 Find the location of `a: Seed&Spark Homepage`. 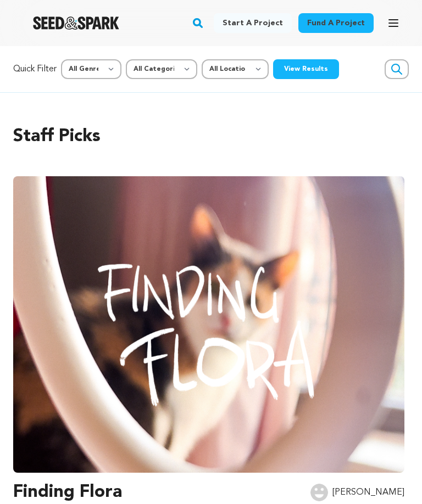

a: Seed&Spark Homepage is located at coordinates (76, 23).